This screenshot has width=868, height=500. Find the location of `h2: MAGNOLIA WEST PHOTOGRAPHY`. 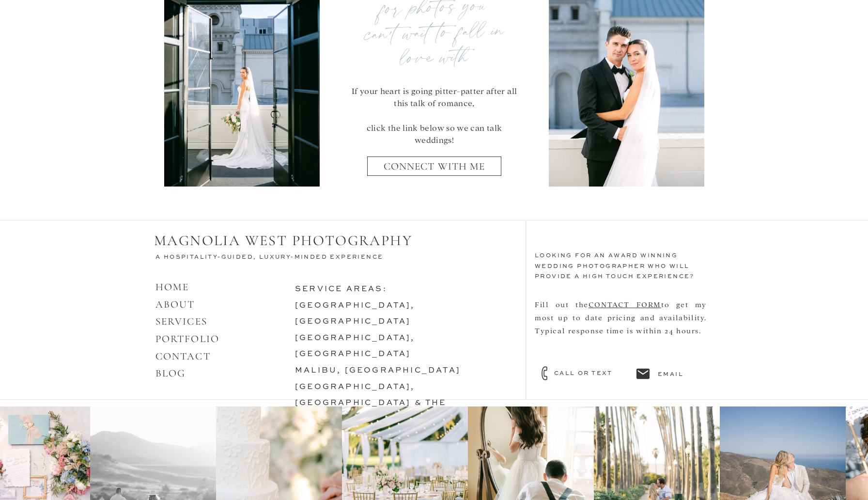

h2: MAGNOLIA WEST PHOTOGRAPHY is located at coordinates (290, 241).